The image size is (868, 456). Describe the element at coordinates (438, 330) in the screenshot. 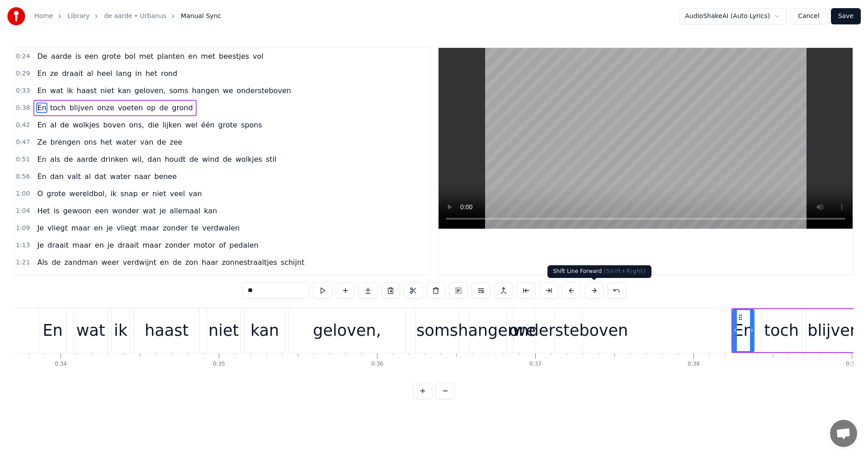

I see `div: soms` at that location.